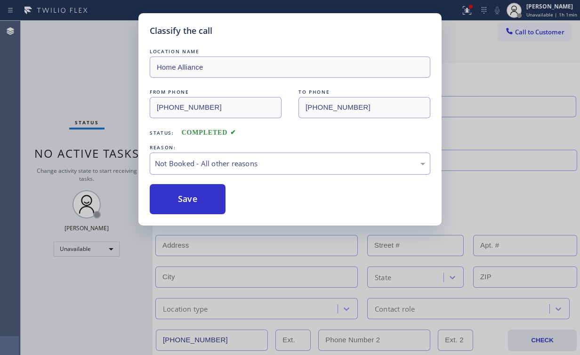  I want to click on div: FROM PHONE, so click(216, 92).